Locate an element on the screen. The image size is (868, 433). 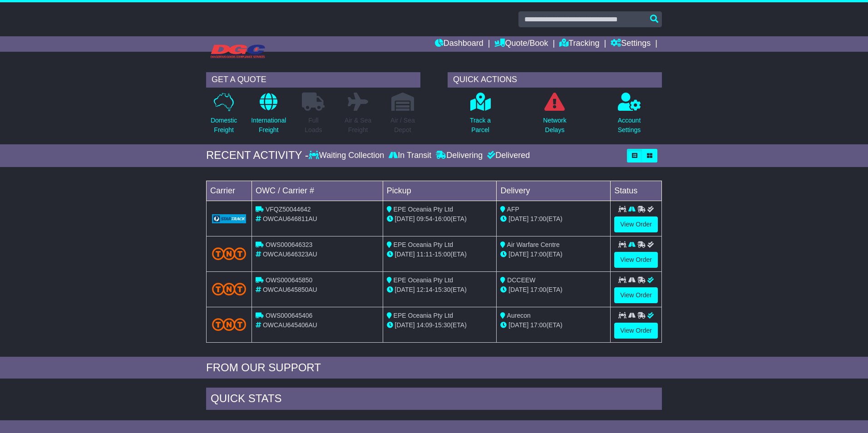
a: Quote/Book is located at coordinates (521, 44).